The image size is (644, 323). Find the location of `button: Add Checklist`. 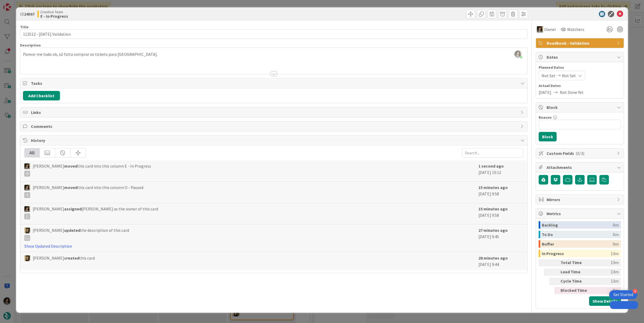

button: Add Checklist is located at coordinates (42, 96).